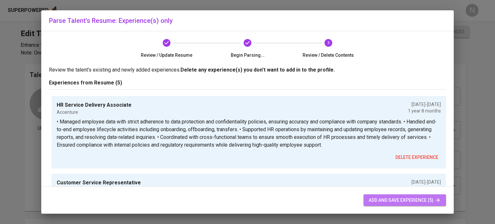 Image resolution: width=495 pixels, height=224 pixels. Describe the element at coordinates (249, 134) in the screenshot. I see `p: • Managed employee data with strict adherence to data protection and confidentiality policies, en...` at that location.